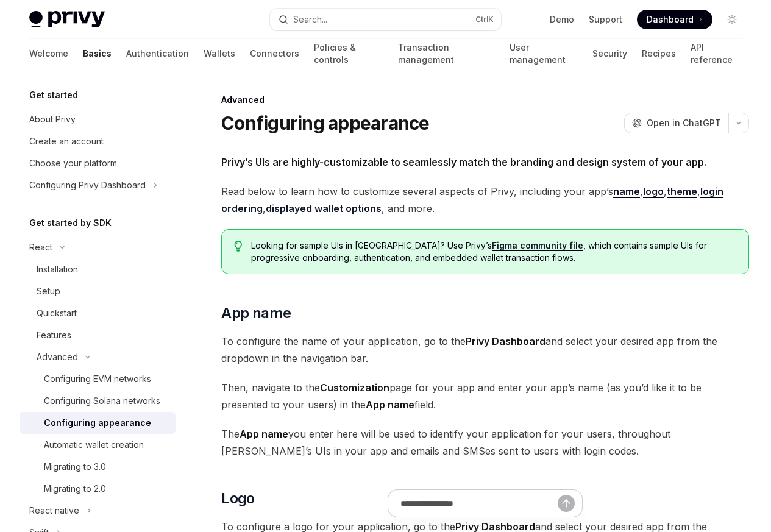  What do you see at coordinates (324, 208) in the screenshot?
I see `a: displayed wallet options` at bounding box center [324, 208].